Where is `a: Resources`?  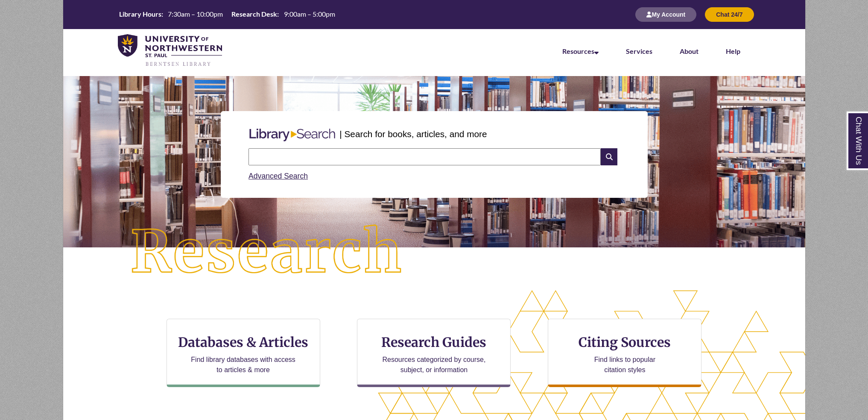
a: Resources is located at coordinates (580, 51).